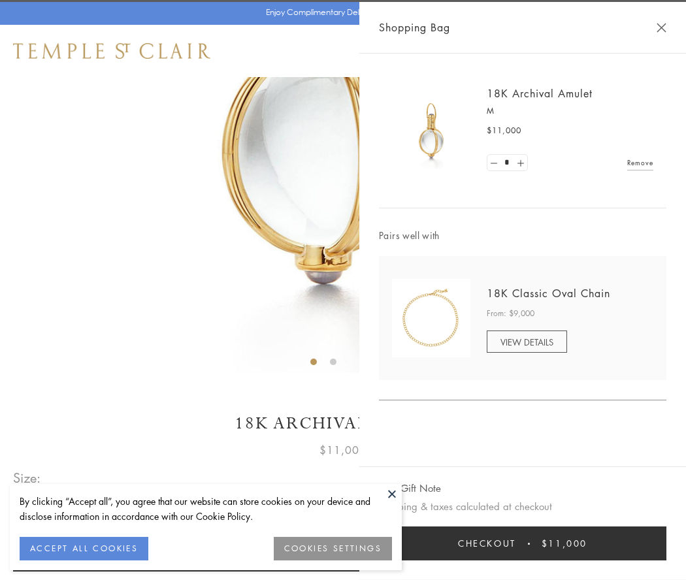  I want to click on p: Enjoy Complimentary Delivery & Returns, so click(340, 12).